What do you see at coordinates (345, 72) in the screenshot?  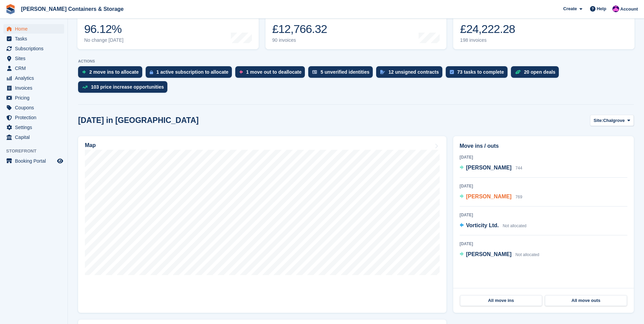 I see `div: 5 unverified identities` at bounding box center [345, 72].